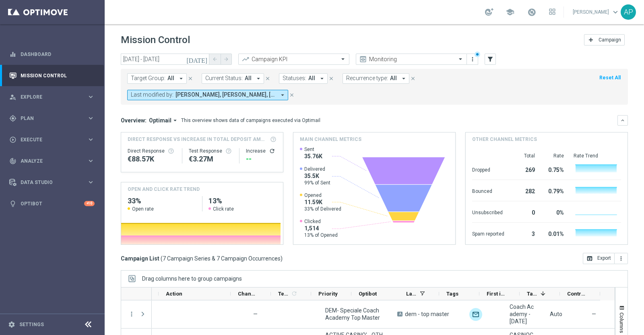  Describe the element at coordinates (477, 55) in the screenshot. I see `div: There are unsaved changes` at that location.